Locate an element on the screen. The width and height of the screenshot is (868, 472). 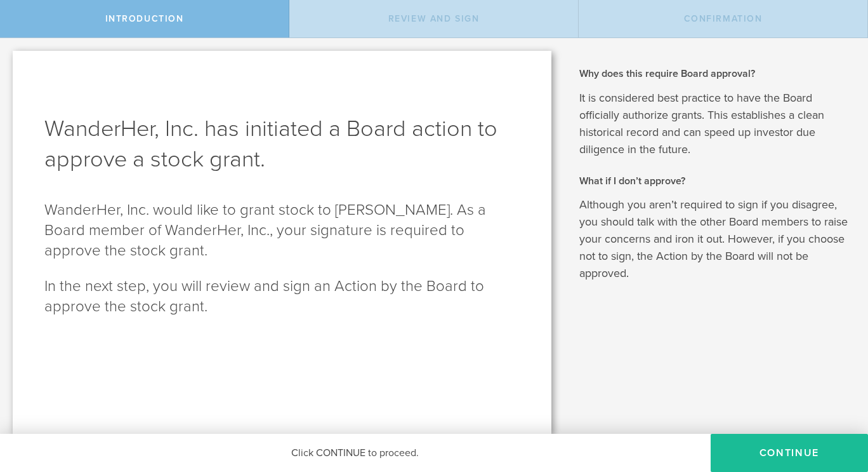
span: Introduction is located at coordinates (145, 18).